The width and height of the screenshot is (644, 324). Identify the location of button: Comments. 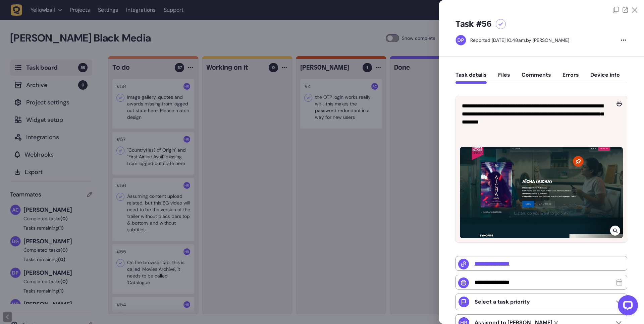
(536, 78).